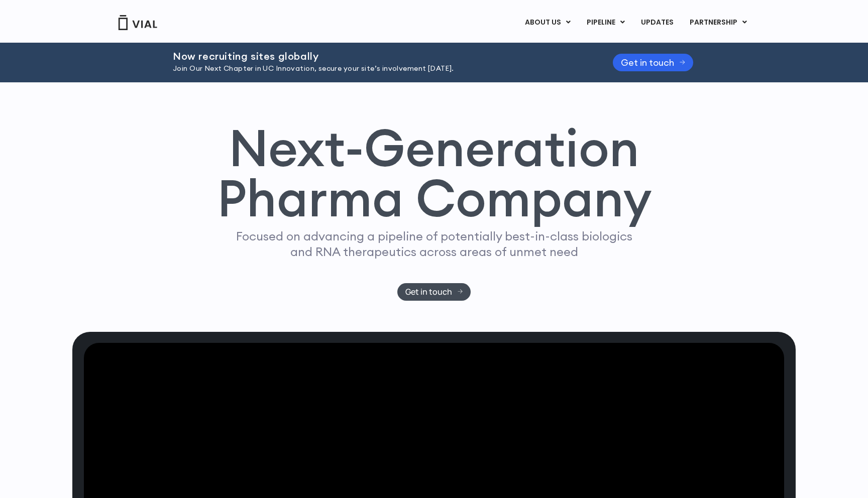 The width and height of the screenshot is (868, 498). I want to click on a: UPDATES, so click(656, 23).